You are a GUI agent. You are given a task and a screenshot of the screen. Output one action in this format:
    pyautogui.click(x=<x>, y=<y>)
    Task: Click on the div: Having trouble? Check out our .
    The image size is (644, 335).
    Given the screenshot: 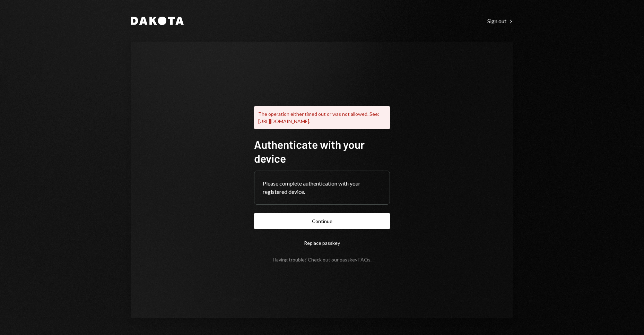 What is the action you would take?
    pyautogui.click(x=322, y=259)
    